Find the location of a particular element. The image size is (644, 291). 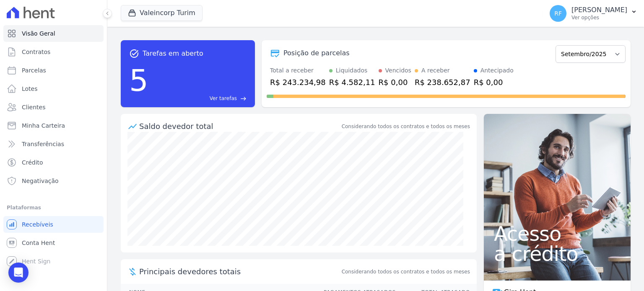

a: Negativação is located at coordinates (53, 181).